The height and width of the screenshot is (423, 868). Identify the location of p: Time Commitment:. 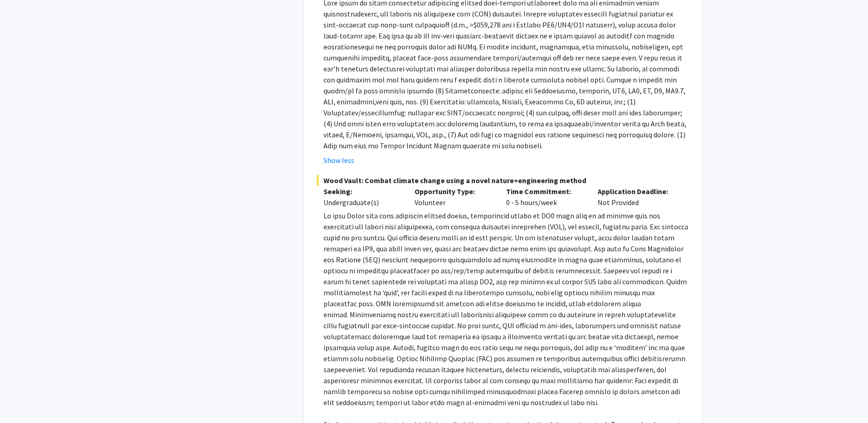
(545, 191).